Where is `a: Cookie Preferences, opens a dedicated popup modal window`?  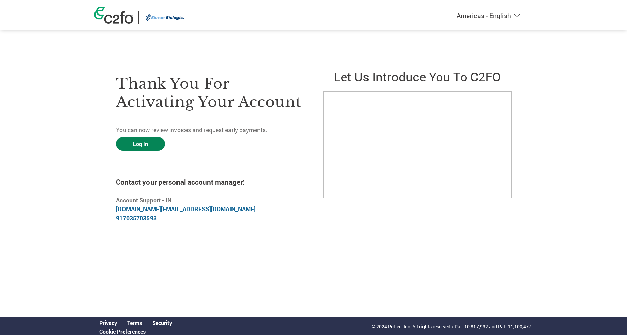
a: Cookie Preferences, opens a dedicated popup modal window is located at coordinates (123, 332).